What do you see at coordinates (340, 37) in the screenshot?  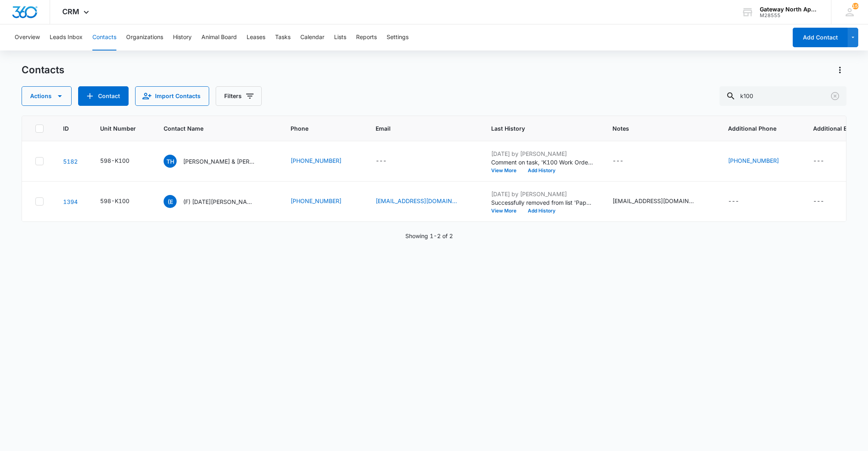 I see `button: Lists` at bounding box center [340, 37].